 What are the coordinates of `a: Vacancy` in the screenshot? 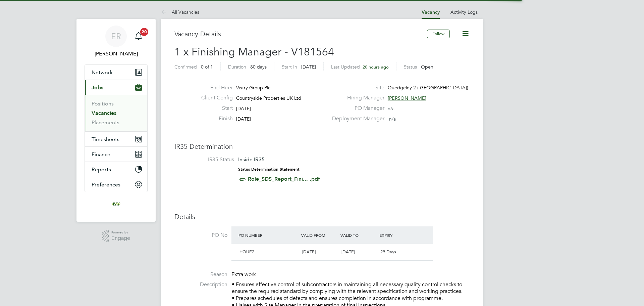 It's located at (430, 12).